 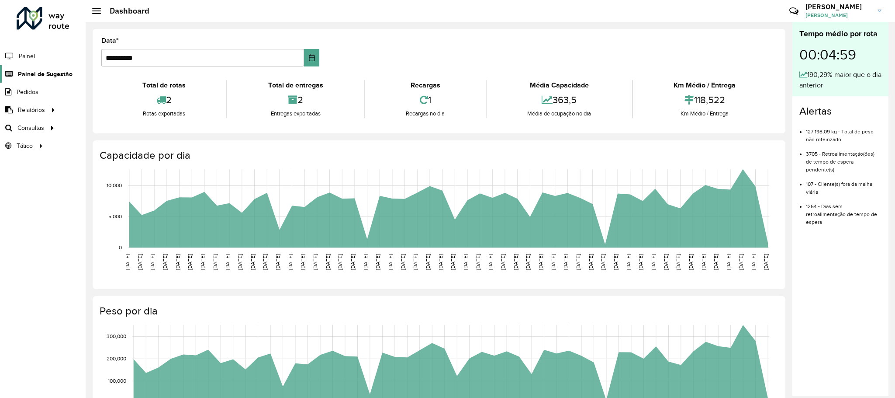 I want to click on div: Total de entregas, so click(x=295, y=85).